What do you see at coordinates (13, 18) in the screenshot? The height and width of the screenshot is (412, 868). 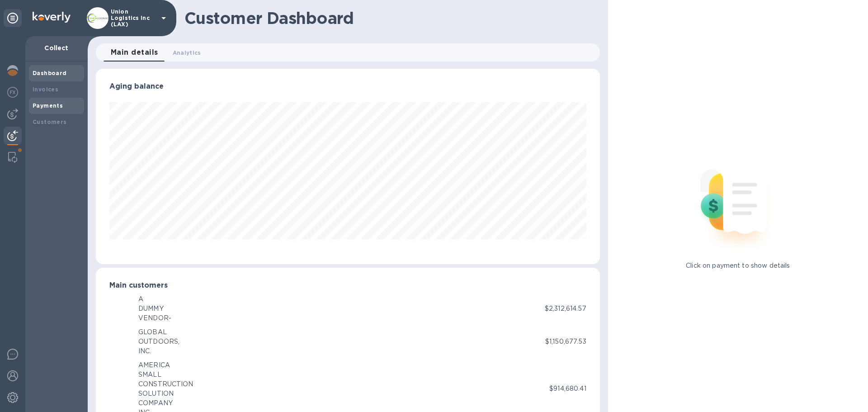 I see `div: Unpin categories` at bounding box center [13, 18].